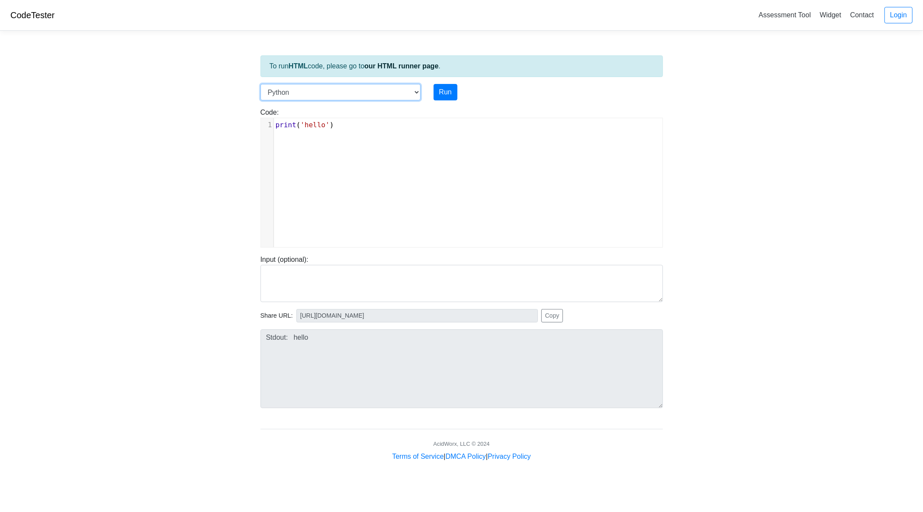 This screenshot has width=923, height=512. What do you see at coordinates (462, 278) in the screenshot?
I see `div: Input (optional):` at bounding box center [462, 278].